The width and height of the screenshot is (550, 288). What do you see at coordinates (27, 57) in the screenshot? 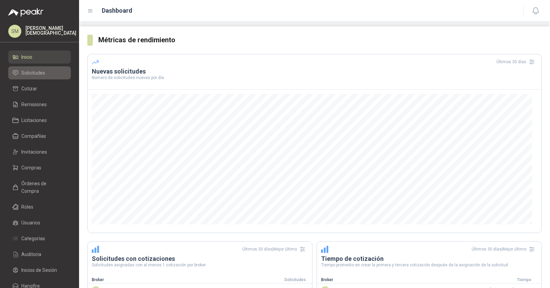
I see `span: Inicio` at bounding box center [27, 57].